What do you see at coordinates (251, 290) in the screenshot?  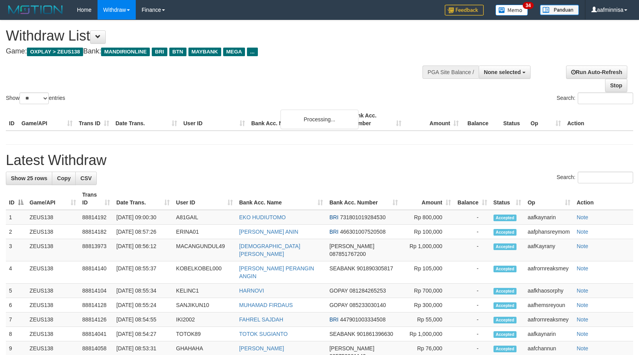 I see `a: HARNOVI` at bounding box center [251, 290].